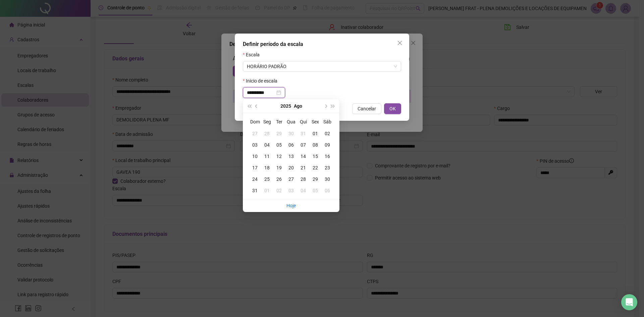 This screenshot has height=317, width=644. Describe the element at coordinates (267, 179) in the screenshot. I see `td: 2025-08-25` at that location.